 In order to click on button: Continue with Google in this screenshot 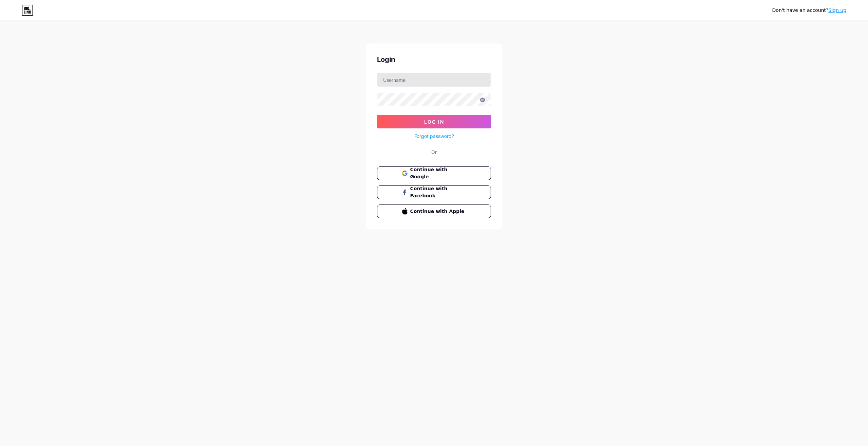, I will do `click(434, 173)`.